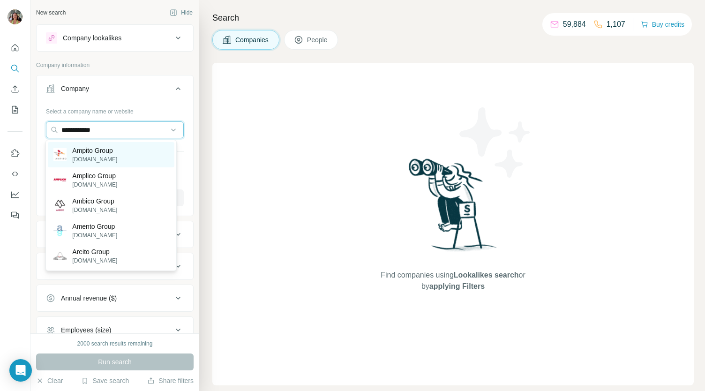 Image resolution: width=705 pixels, height=391 pixels. I want to click on button: Enrich CSV, so click(15, 89).